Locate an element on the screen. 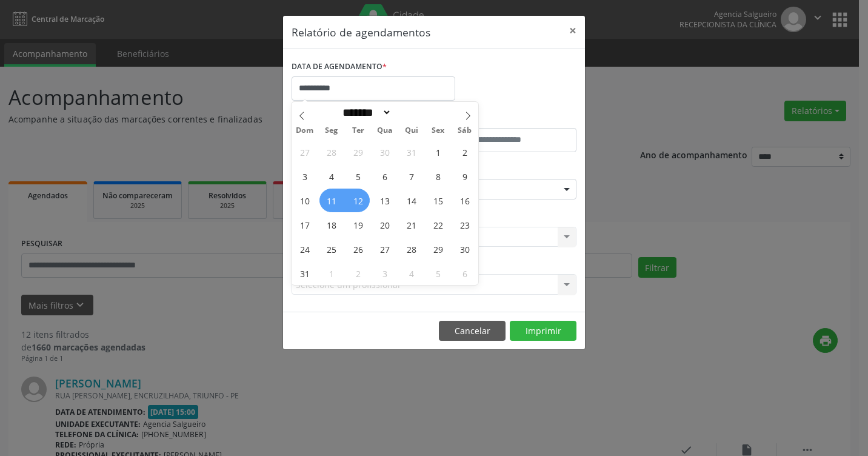  span: Agosto 27, 2025 is located at coordinates (384, 248).